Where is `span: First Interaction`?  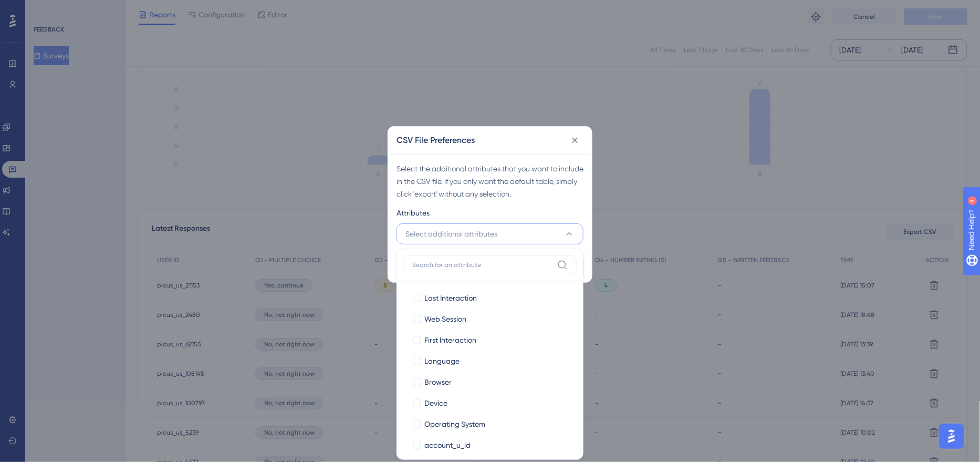 span: First Interaction is located at coordinates (451, 340).